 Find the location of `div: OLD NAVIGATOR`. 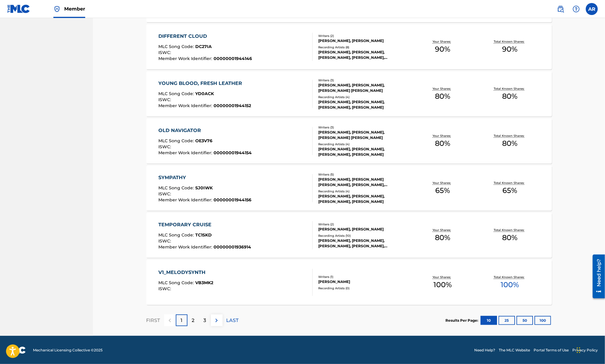

div: OLD NAVIGATOR is located at coordinates (205, 130).